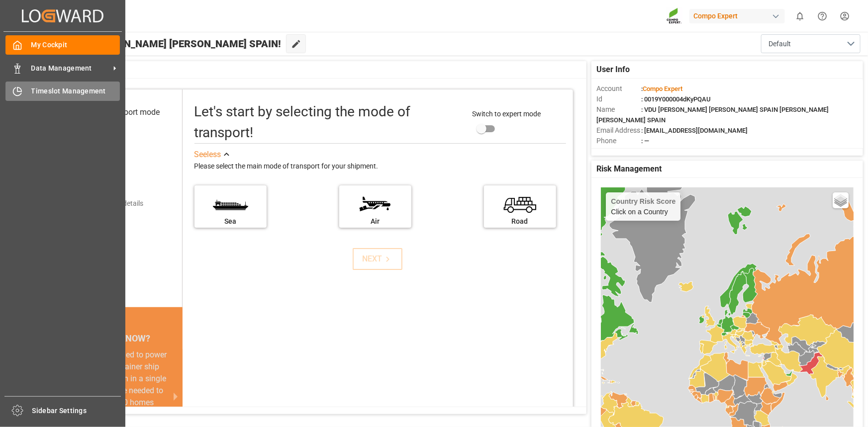 Image resolution: width=868 pixels, height=427 pixels. What do you see at coordinates (780, 43) in the screenshot?
I see `span: Default` at bounding box center [780, 43].